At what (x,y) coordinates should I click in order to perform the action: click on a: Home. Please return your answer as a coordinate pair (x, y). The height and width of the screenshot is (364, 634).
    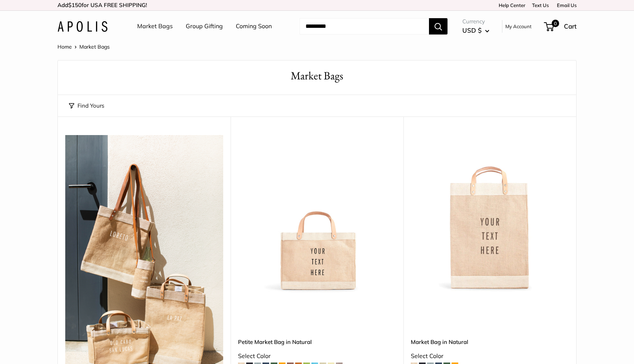
    Looking at the image, I should click on (65, 47).